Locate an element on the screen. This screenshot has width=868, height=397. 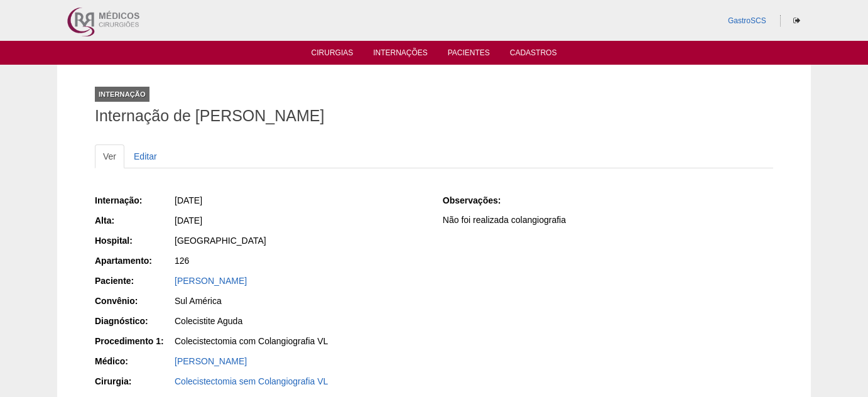
div: Convênio: is located at coordinates (134, 301).